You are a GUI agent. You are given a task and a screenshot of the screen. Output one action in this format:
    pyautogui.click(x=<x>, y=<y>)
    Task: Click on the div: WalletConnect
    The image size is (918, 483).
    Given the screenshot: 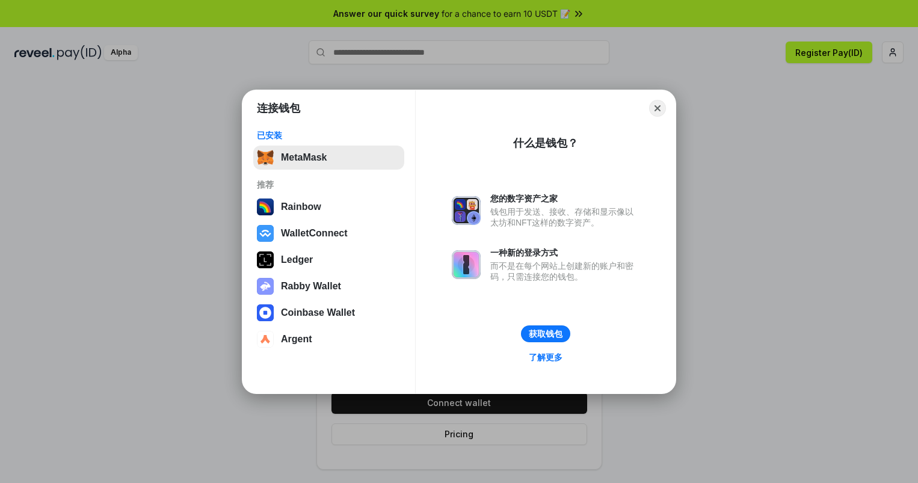 What is the action you would take?
    pyautogui.click(x=314, y=233)
    